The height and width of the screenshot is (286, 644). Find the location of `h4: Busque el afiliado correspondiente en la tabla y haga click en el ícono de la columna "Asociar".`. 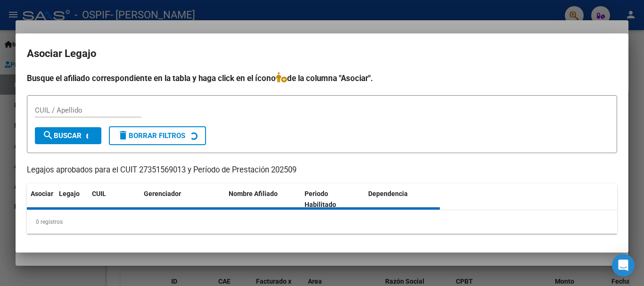

h4: Busque el afiliado correspondiente en la tabla y haga click en el ícono de la columna "Asociar". is located at coordinates (322, 78).